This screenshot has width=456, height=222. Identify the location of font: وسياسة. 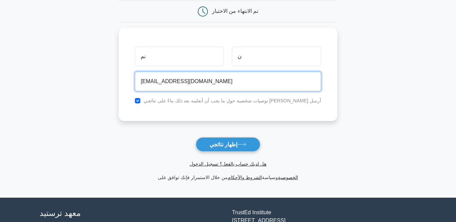
(269, 177).